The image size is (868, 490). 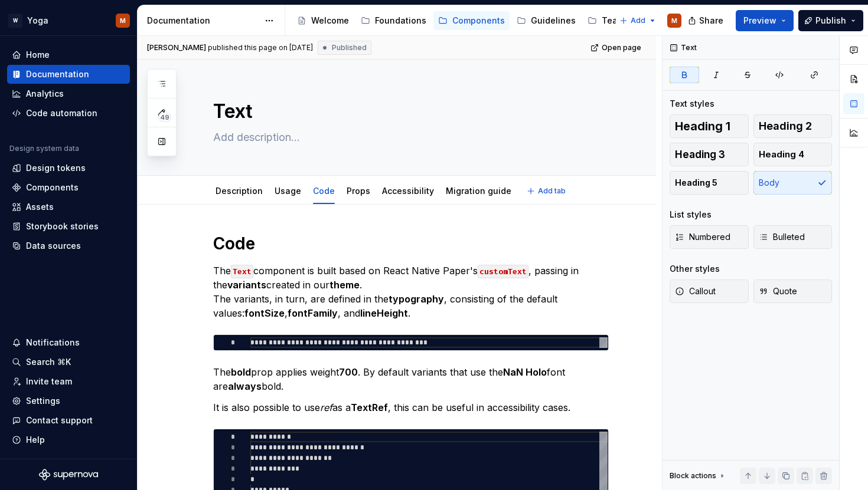 What do you see at coordinates (760, 21) in the screenshot?
I see `span: Preview` at bounding box center [760, 21].